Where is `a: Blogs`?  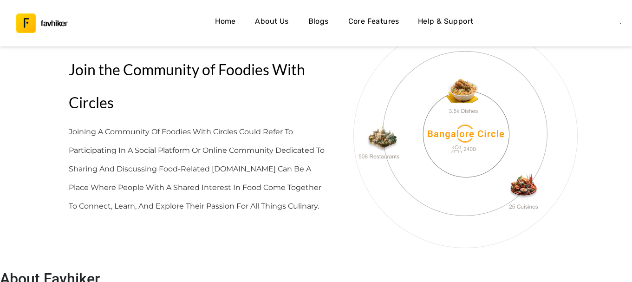 a: Blogs is located at coordinates (318, 23).